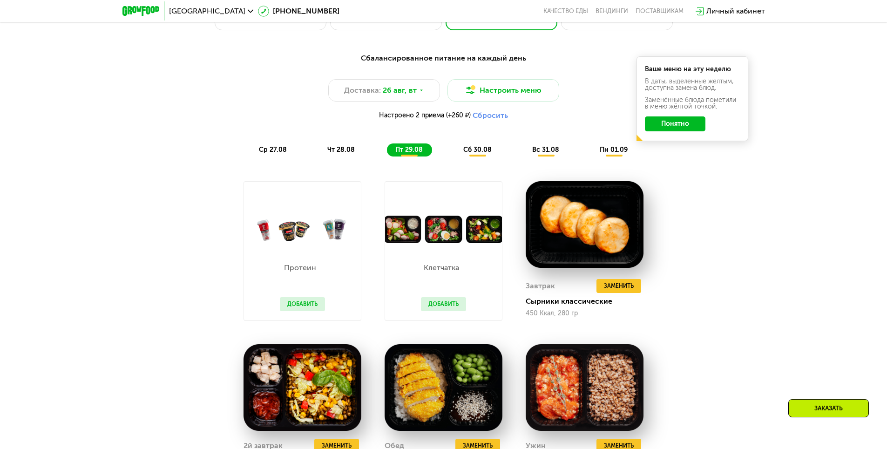 This screenshot has height=449, width=887. What do you see at coordinates (273, 150) in the screenshot?
I see `span: ср 27.08` at bounding box center [273, 150].